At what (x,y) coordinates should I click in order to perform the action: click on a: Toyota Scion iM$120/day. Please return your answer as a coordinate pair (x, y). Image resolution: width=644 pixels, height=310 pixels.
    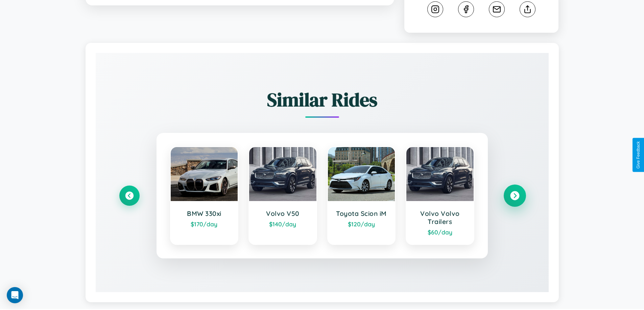
    Looking at the image, I should click on (361, 196).